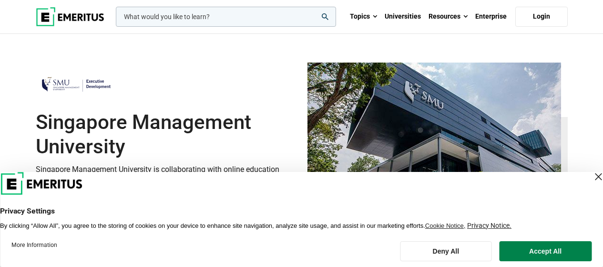 The image size is (603, 267). Describe the element at coordinates (166, 134) in the screenshot. I see `h1: Singapore Management University` at that location.